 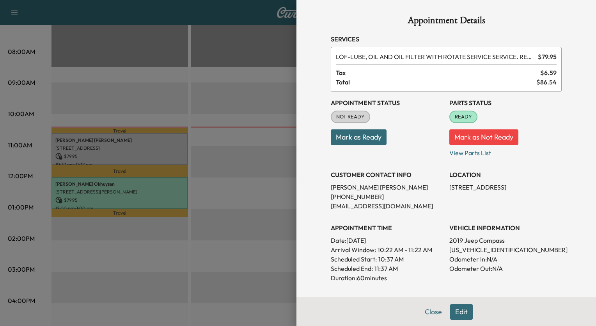 What do you see at coordinates (351, 117) in the screenshot?
I see `span: NOT READY` at bounding box center [351, 117].